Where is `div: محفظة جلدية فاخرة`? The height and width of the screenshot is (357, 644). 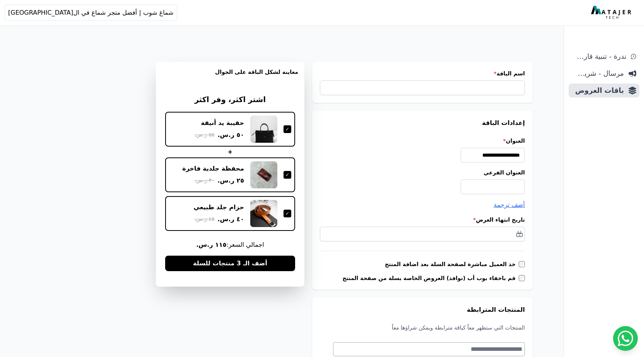
div: محفظة جلدية فاخرة is located at coordinates (213, 169).